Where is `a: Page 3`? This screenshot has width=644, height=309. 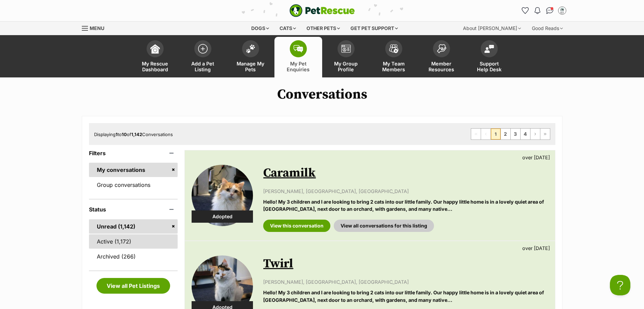 a: Page 3 is located at coordinates (515, 134).